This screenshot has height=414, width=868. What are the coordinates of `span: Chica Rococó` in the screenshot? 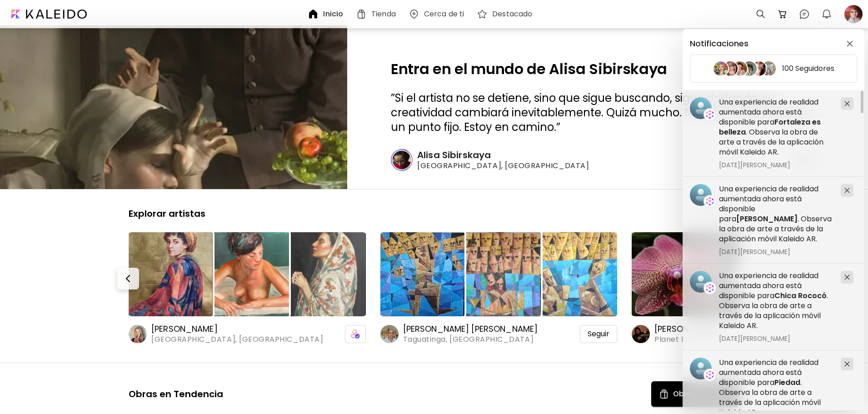 It's located at (801, 295).